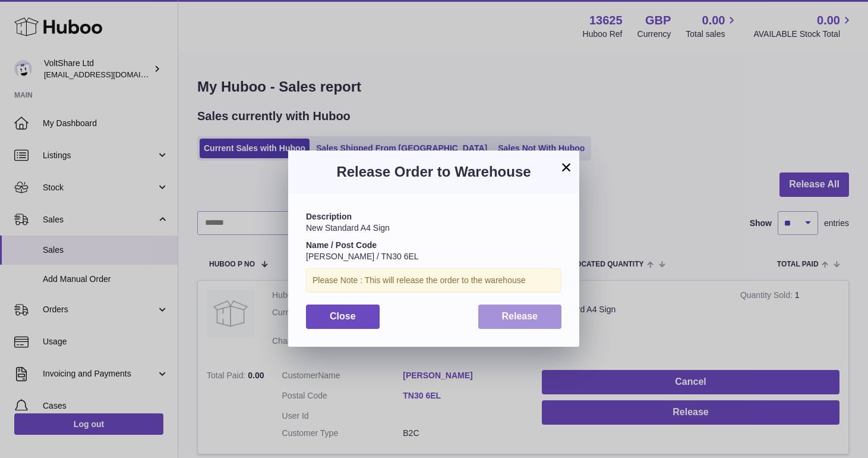 The image size is (868, 458). I want to click on strong: Name / Post Code, so click(341, 245).